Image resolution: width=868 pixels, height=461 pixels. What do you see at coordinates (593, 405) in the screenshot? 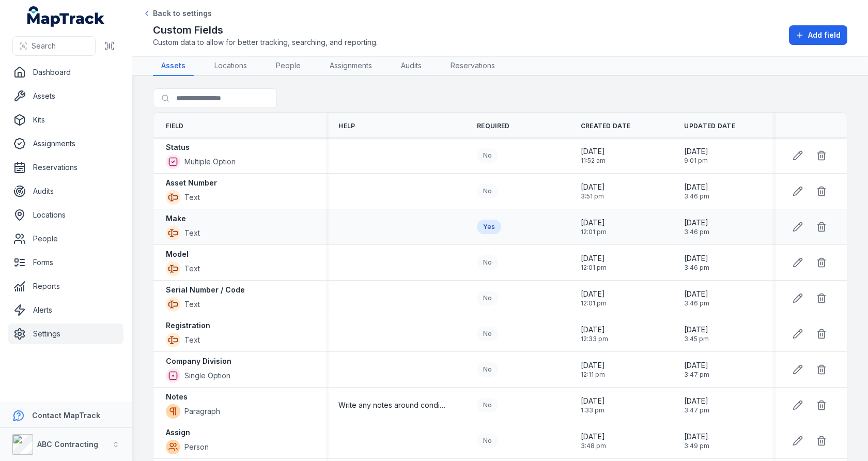
I see `time: 12/11/2024, 1:33:11 pm` at bounding box center [593, 405].